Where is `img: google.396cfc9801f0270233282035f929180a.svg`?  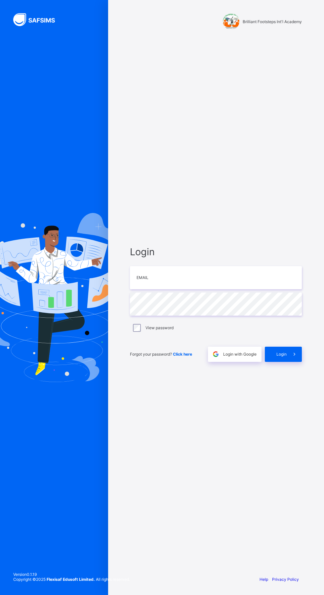
img: google.396cfc9801f0270233282035f929180a.svg is located at coordinates (215, 354).